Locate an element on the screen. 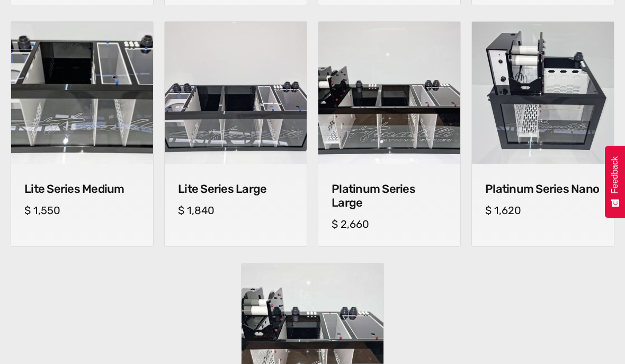  img: Platinum Series Large is located at coordinates (389, 93).